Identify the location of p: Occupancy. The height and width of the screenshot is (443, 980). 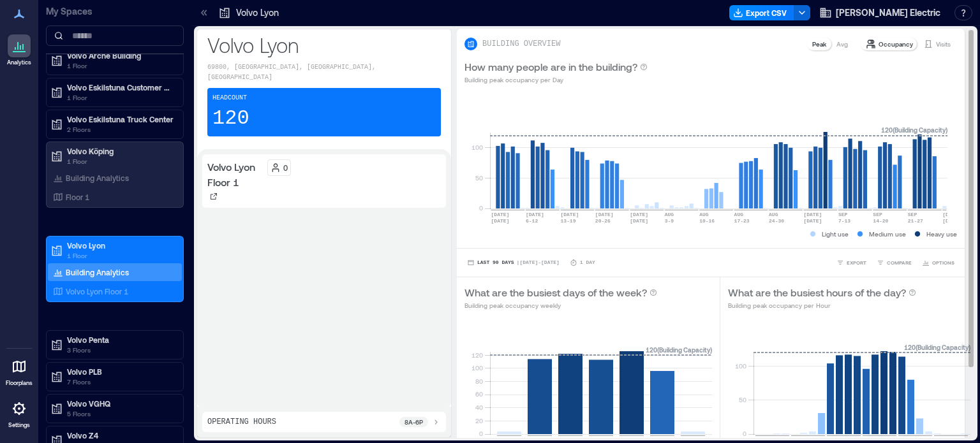
(895, 44).